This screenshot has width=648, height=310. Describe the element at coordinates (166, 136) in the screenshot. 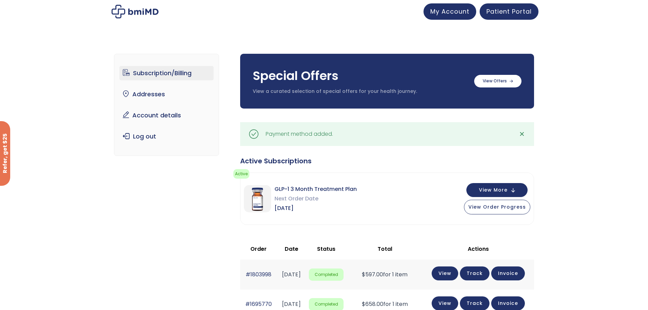

I see `a: Log out` at that location.